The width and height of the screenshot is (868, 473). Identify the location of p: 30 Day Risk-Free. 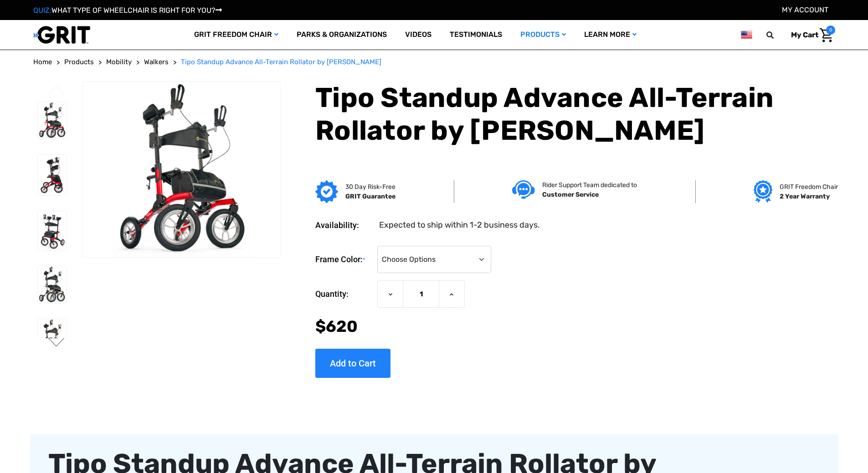
(371, 187).